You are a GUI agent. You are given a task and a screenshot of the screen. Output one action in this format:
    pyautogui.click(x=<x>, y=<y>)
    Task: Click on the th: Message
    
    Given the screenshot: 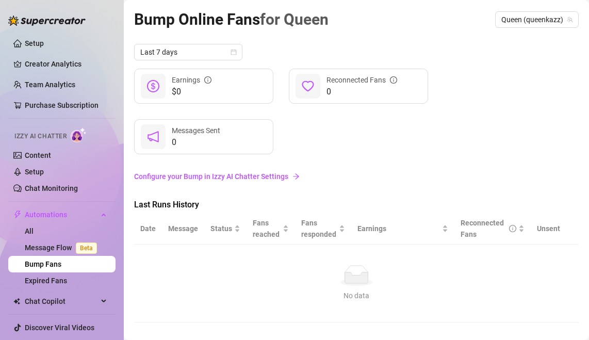 What is the action you would take?
    pyautogui.click(x=183, y=228)
    